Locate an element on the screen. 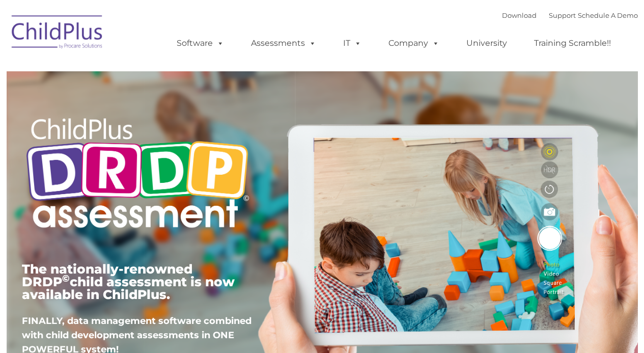 The width and height of the screenshot is (644, 353). a: Support is located at coordinates (562, 16).